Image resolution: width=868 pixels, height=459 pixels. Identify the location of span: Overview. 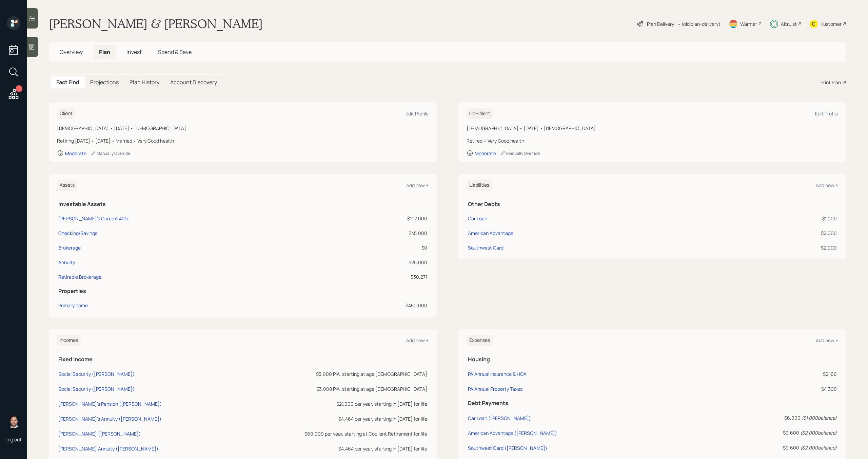
(71, 52).